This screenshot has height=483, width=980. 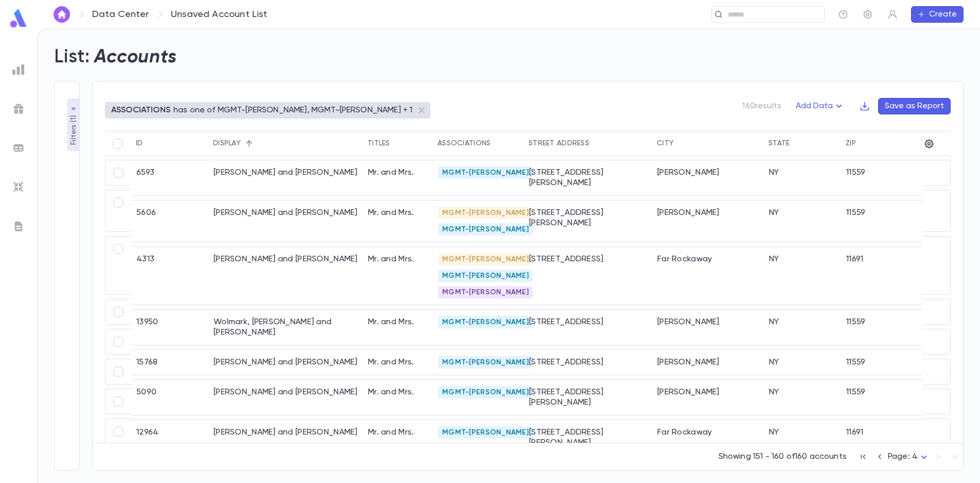 I want to click on div: 4313, so click(x=170, y=276).